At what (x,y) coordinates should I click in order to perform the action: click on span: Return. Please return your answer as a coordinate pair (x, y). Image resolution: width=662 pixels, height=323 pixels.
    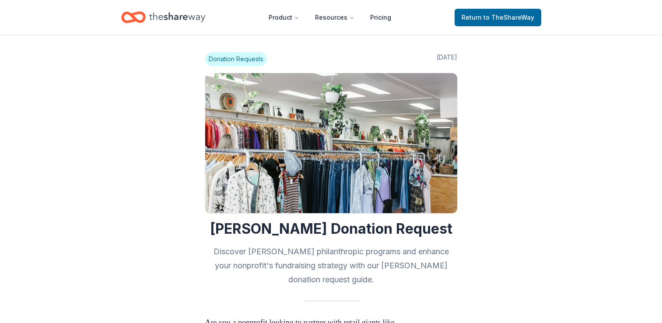
    Looking at the image, I should click on (498, 18).